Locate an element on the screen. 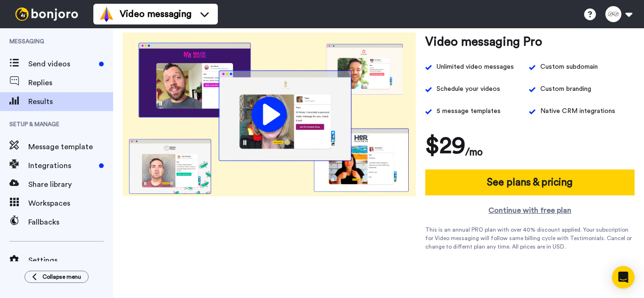  span: Replies is located at coordinates (71, 83).